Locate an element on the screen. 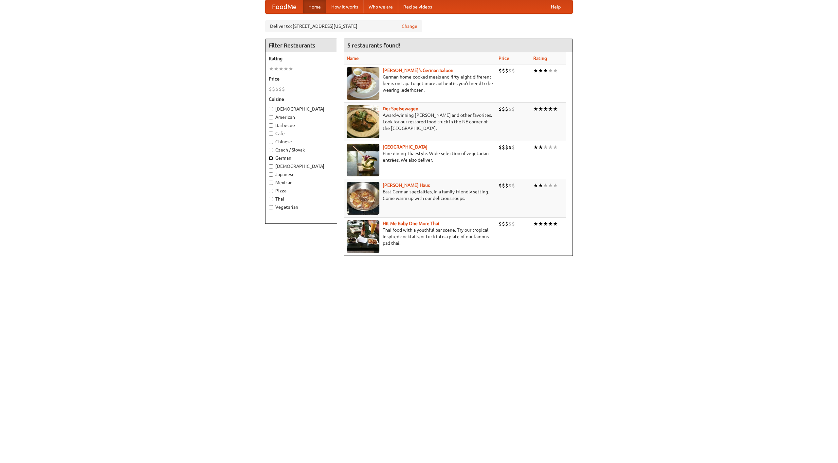 This screenshot has width=838, height=463. input: Thai is located at coordinates (271, 199).